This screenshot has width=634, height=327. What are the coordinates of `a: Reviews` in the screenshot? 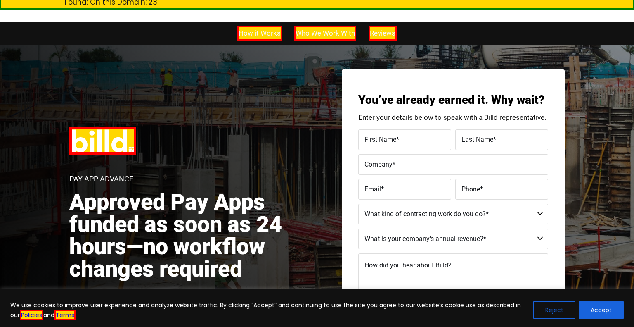 It's located at (383, 33).